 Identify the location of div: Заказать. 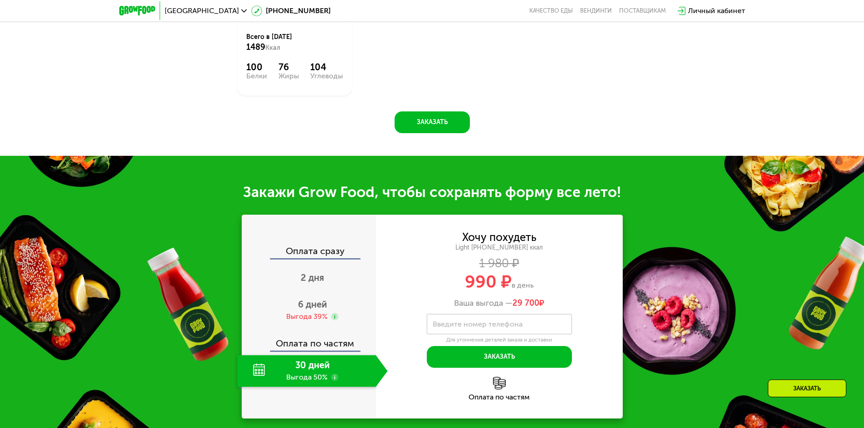
(806, 388).